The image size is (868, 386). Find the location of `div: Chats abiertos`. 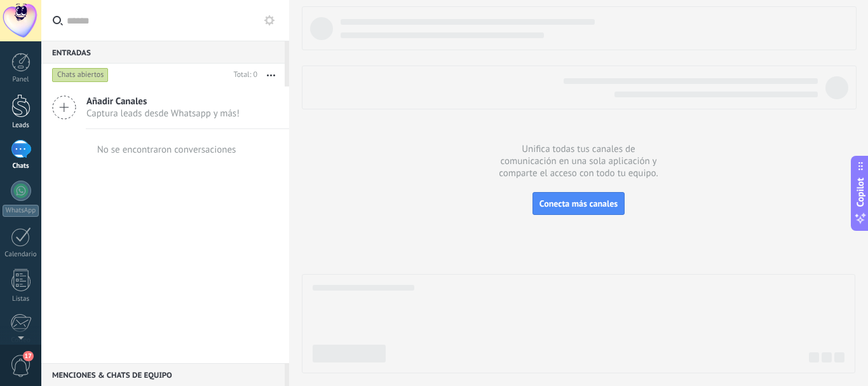

div: Chats abiertos is located at coordinates (80, 75).